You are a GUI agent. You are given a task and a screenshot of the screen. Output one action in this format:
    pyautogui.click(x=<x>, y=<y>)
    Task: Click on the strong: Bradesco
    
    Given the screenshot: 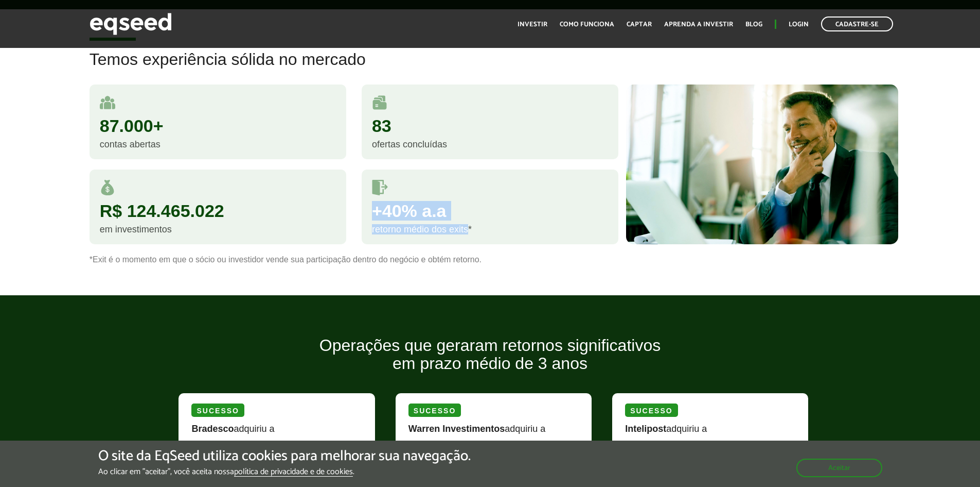 What is the action you would take?
    pyautogui.click(x=212, y=429)
    